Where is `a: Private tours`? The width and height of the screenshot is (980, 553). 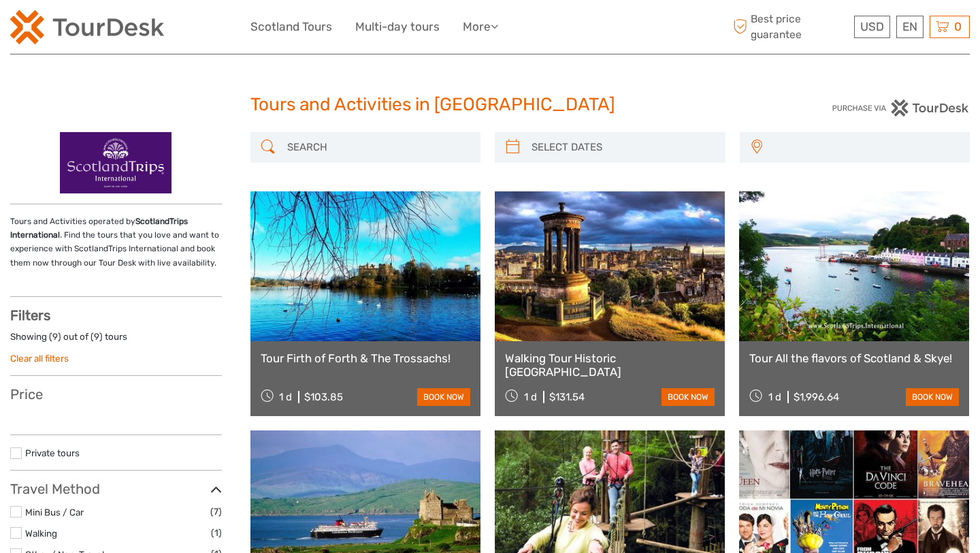
a: Private tours is located at coordinates (53, 453).